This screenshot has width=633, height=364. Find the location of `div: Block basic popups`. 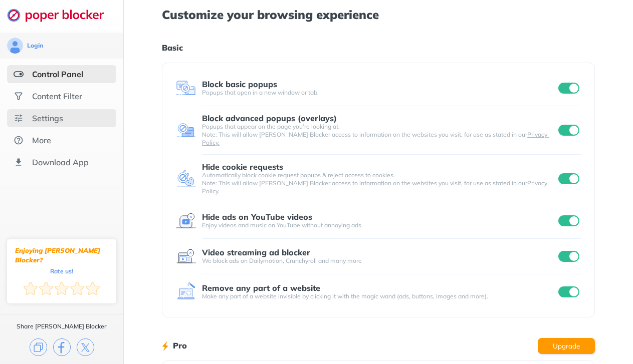

div: Block basic popups is located at coordinates (239, 84).